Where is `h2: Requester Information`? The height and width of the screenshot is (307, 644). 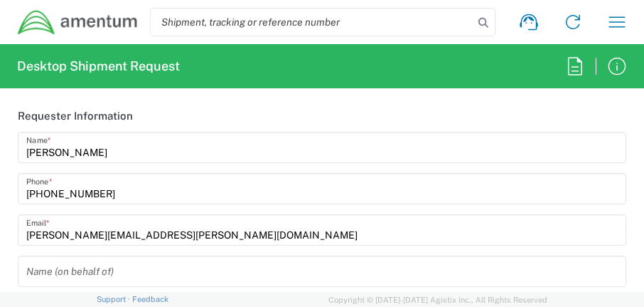 h2: Requester Information is located at coordinates (75, 116).